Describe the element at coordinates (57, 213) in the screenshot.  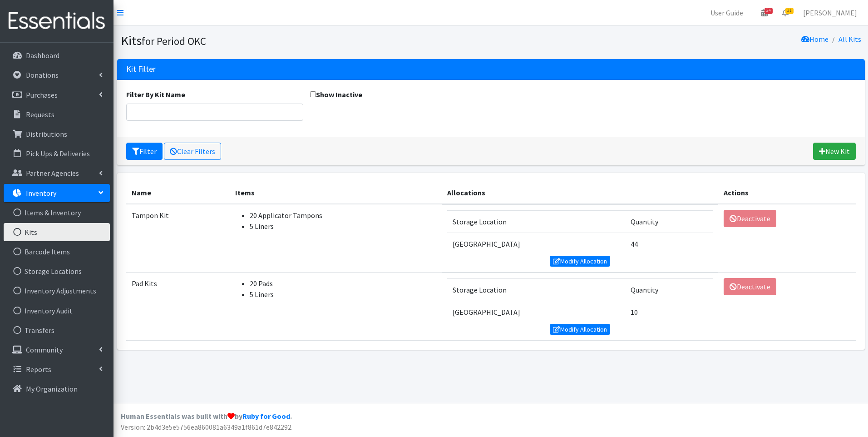
I see `a: Items & Inventory` at that location.